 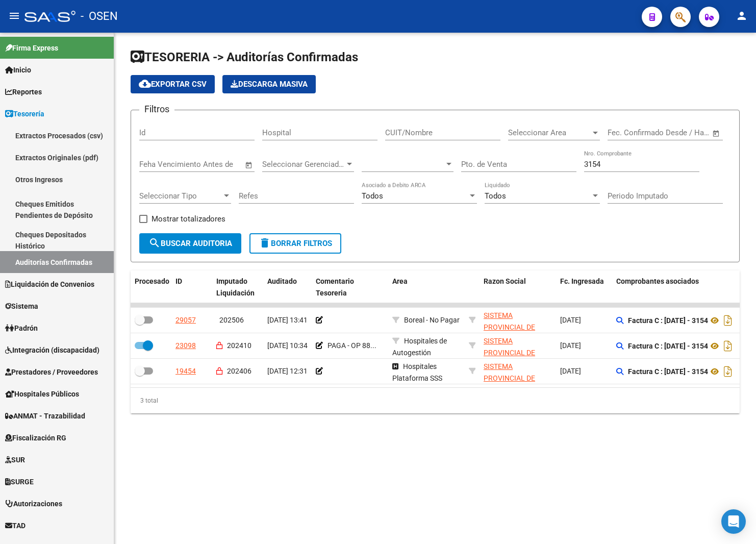 What do you see at coordinates (238, 287) in the screenshot?
I see `datatable-header-cell: Imputado Liquidación` at bounding box center [238, 287].